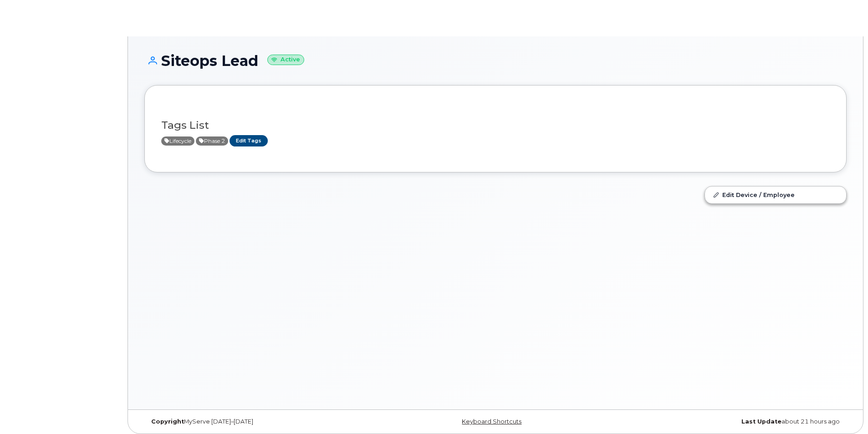 This screenshot has width=868, height=434. Describe the element at coordinates (730, 422) in the screenshot. I see `div: about 21 hours ago` at that location.